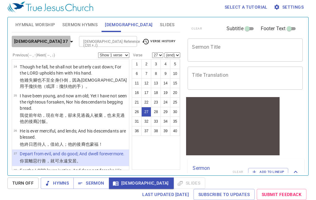  Describe the element at coordinates (175, 122) in the screenshot. I see `button: 35` at that location.